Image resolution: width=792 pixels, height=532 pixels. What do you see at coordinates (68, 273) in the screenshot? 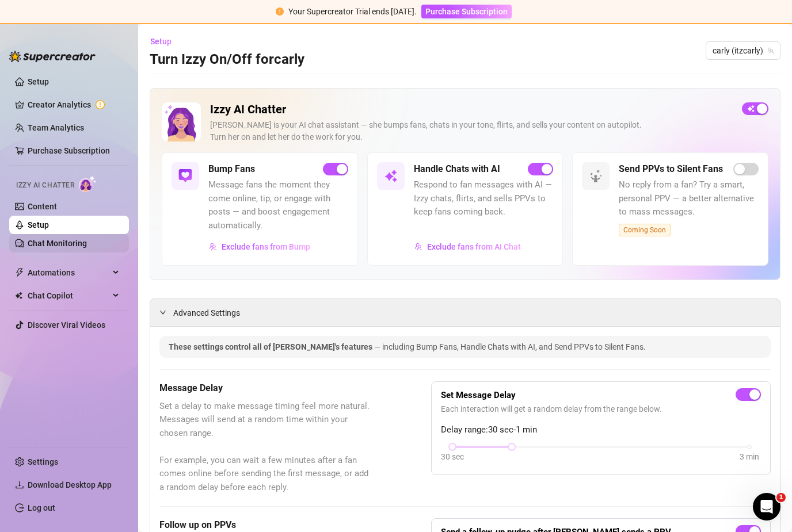
I see `span: Automations` at bounding box center [68, 273].